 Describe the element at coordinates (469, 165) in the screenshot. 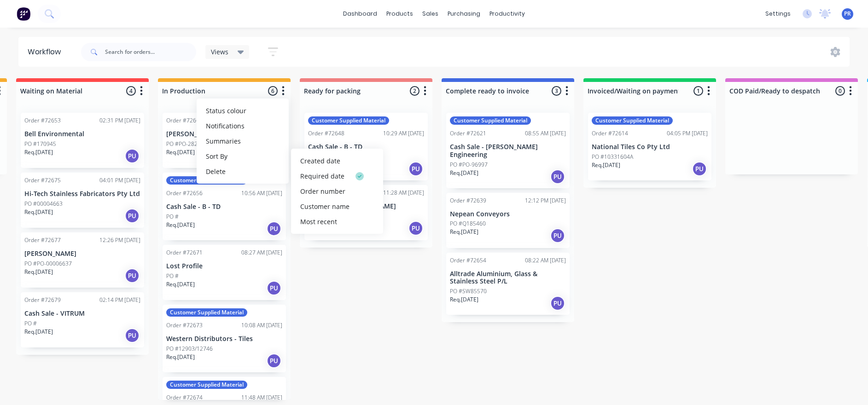

I see `p: PO #PO-96997` at that location.